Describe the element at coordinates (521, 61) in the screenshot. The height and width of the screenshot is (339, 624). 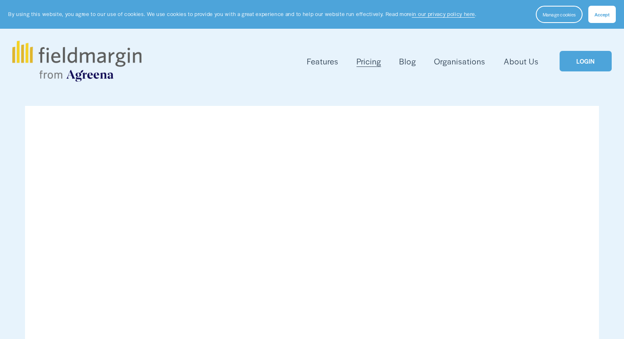
I see `a: About Us` at that location.